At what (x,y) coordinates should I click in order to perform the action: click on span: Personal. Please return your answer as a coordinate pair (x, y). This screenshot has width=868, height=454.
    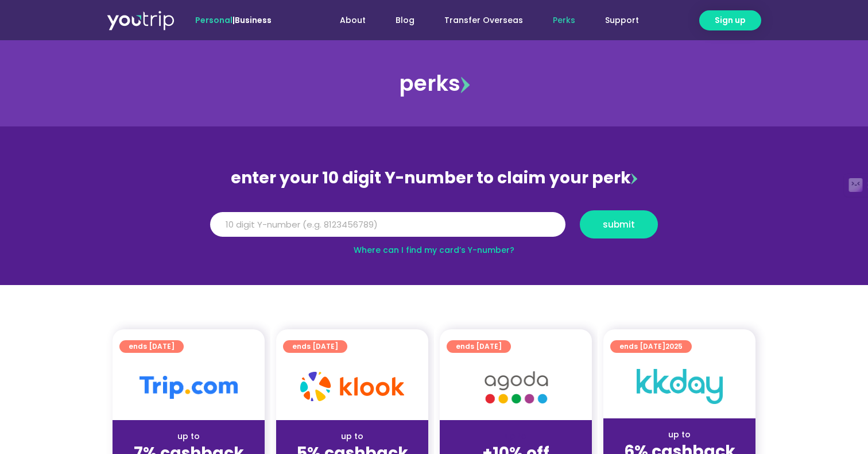
    Looking at the image, I should click on (213, 20).